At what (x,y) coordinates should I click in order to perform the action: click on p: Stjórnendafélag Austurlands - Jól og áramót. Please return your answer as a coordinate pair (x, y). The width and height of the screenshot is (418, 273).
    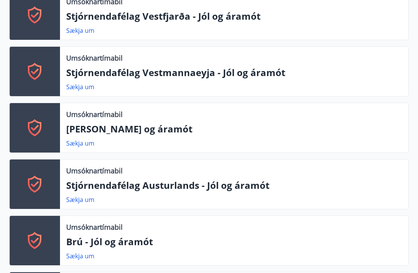
    Looking at the image, I should click on (234, 186).